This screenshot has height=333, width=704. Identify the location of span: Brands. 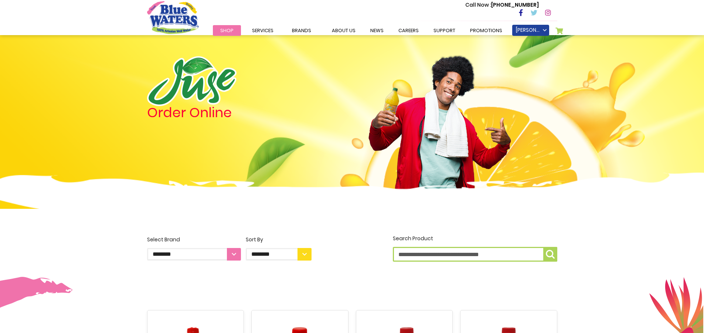
(302, 30).